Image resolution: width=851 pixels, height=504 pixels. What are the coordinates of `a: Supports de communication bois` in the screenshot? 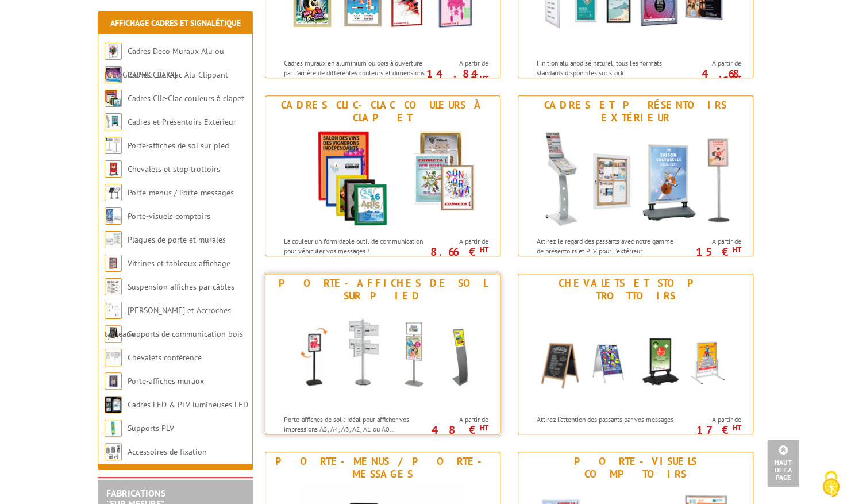 It's located at (185, 334).